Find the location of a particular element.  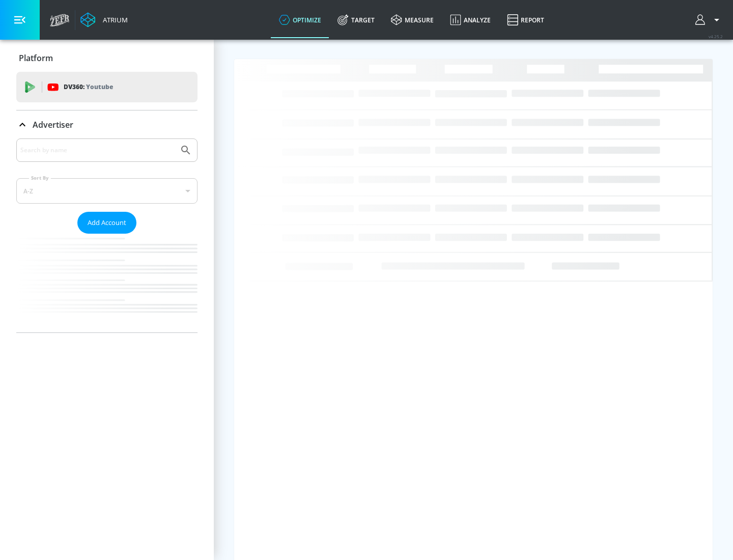

p: Platform is located at coordinates (36, 58).